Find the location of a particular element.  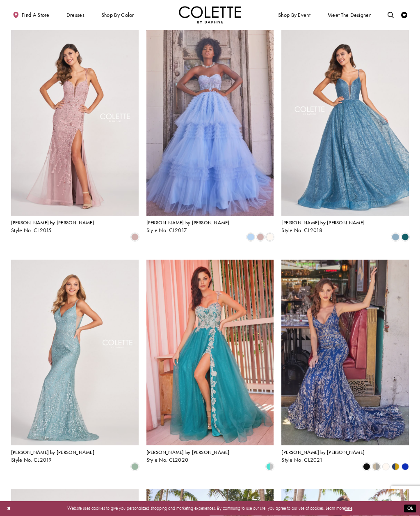

span: Shop By Event is located at coordinates (294, 15).